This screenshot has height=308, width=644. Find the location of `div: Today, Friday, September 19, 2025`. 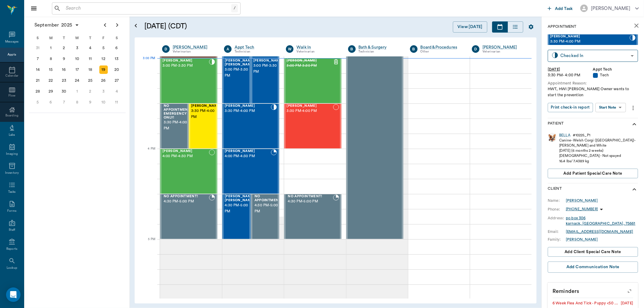

div: Today, Friday, September 19, 2025 is located at coordinates (104, 70).